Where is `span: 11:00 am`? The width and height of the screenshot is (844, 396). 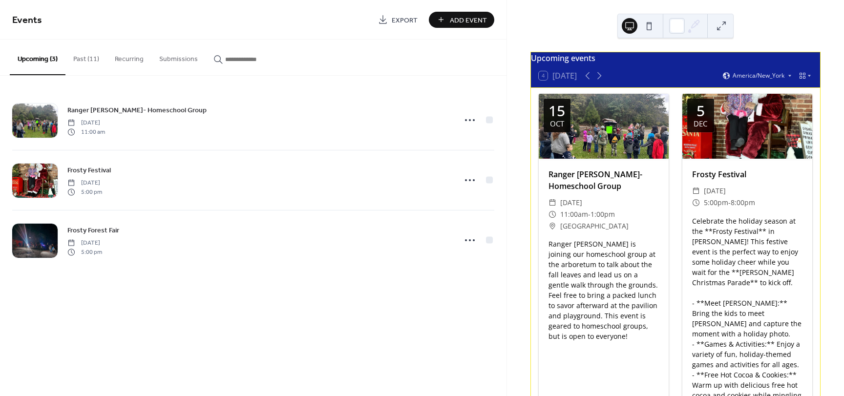 span: 11:00 am is located at coordinates (86, 132).